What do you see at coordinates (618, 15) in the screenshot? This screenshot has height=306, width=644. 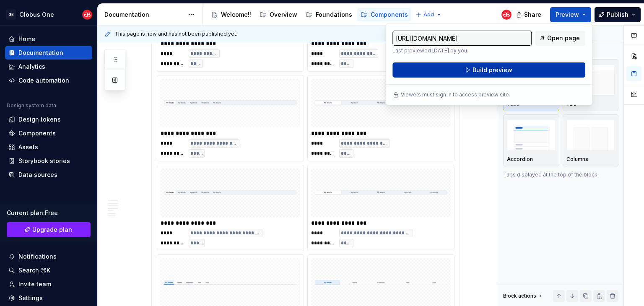 I see `button: Publish` at bounding box center [618, 15].